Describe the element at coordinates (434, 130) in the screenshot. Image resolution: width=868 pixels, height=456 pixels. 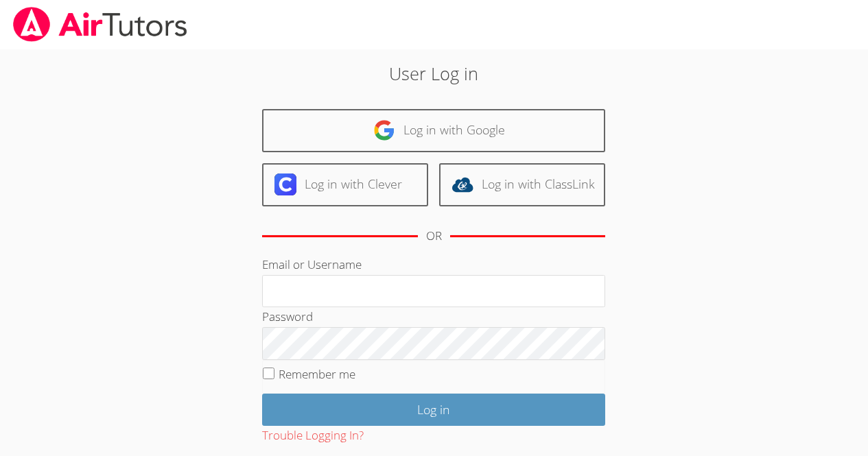
I see `a: Log in with Google` at that location.